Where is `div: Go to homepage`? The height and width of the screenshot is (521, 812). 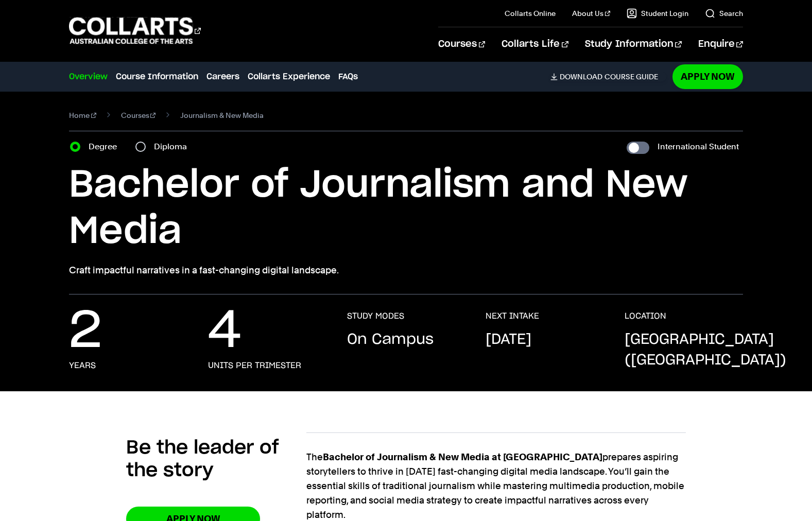 div: Go to homepage is located at coordinates (135, 31).